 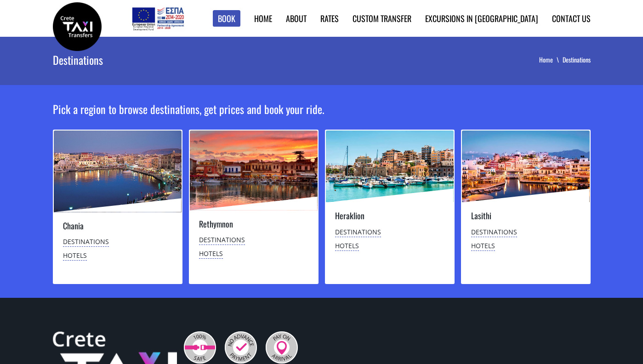 What do you see at coordinates (571, 18) in the screenshot?
I see `a: Contact us` at bounding box center [571, 18].